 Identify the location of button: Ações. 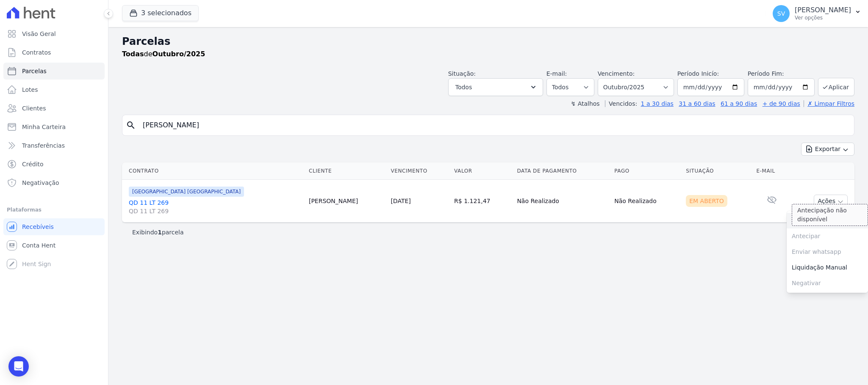
(830, 201).